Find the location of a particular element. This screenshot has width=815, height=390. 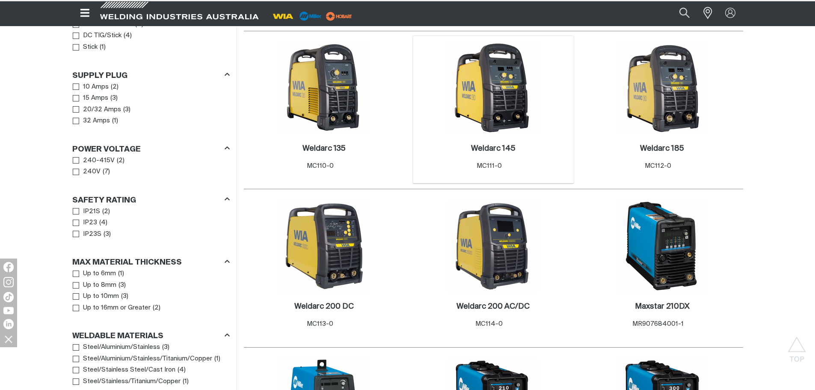

div: Supply Plug is located at coordinates (151, 75).